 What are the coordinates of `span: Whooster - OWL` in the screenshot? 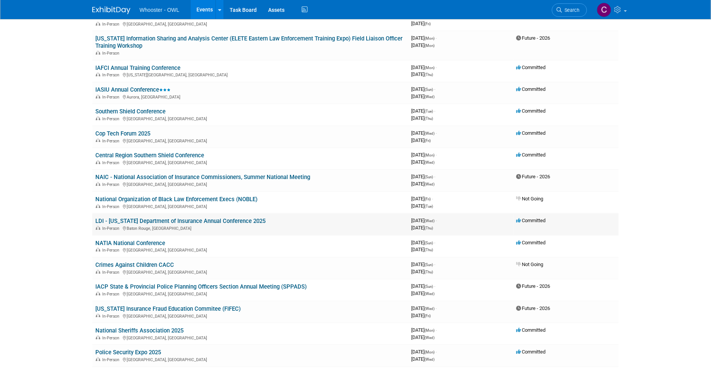 It's located at (159, 10).